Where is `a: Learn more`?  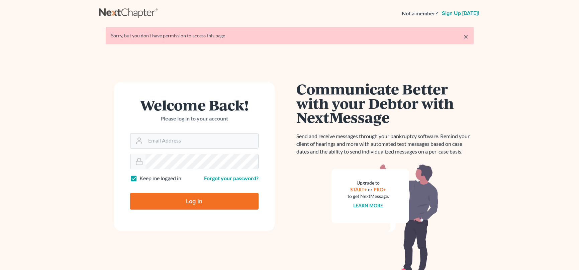
a: Learn more is located at coordinates (368, 206).